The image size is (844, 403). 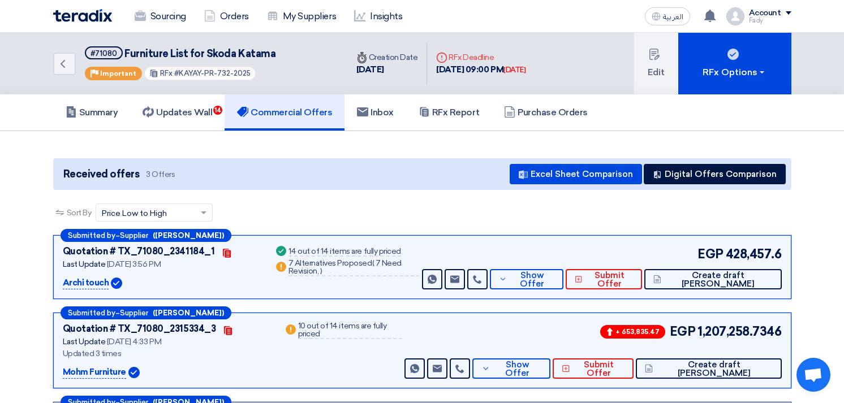 I want to click on button: Digital Offers Comparison, so click(x=715, y=174).